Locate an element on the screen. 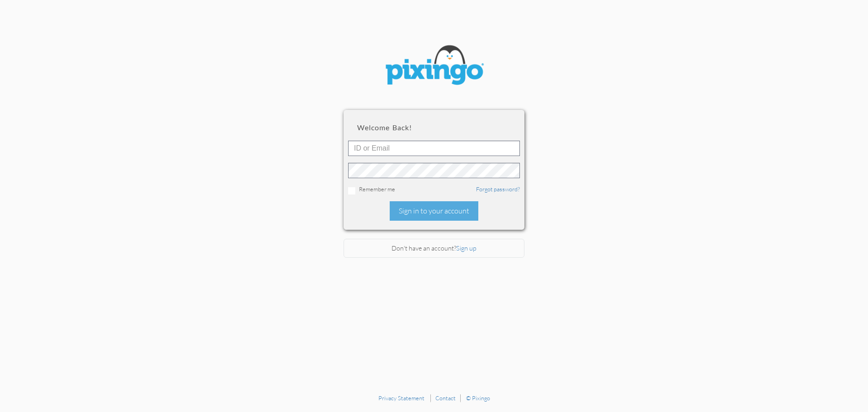 The height and width of the screenshot is (412, 868). div: Remember me is located at coordinates (434, 189).